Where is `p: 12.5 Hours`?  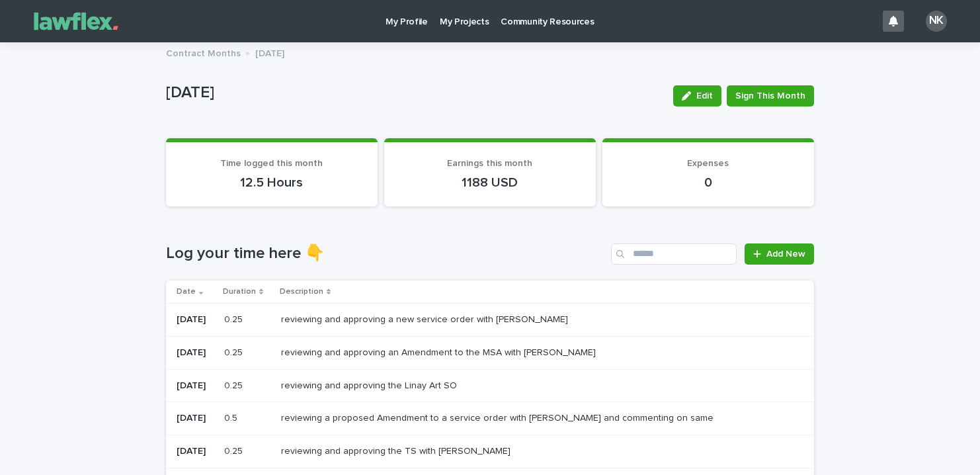
p: 12.5 Hours is located at coordinates (272, 182).